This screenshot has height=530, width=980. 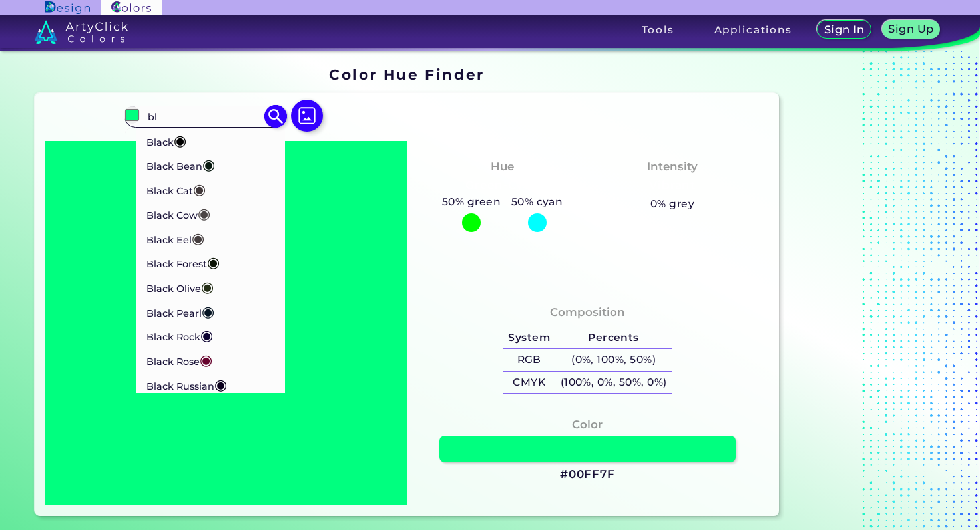 What do you see at coordinates (81, 32) in the screenshot?
I see `img: logo_artyclick_colors_white.svg` at bounding box center [81, 32].